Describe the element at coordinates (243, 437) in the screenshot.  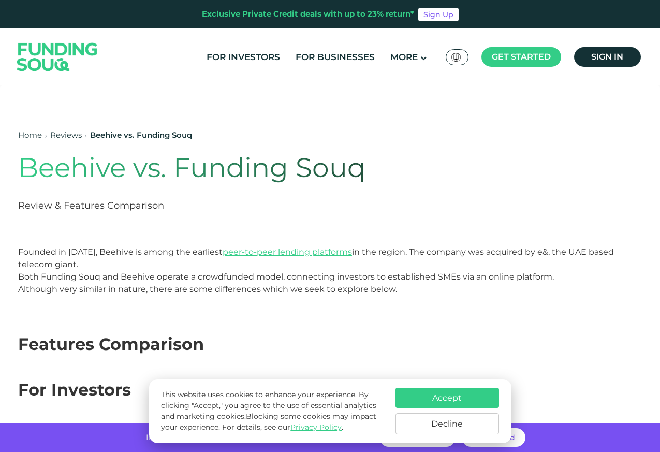
I see `span: Invest with no hidden fees and get returns of up to` at that location.